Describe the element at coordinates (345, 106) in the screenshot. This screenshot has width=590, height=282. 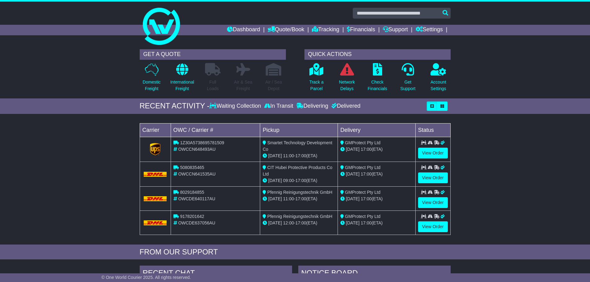
I see `div: Delivered` at that location.